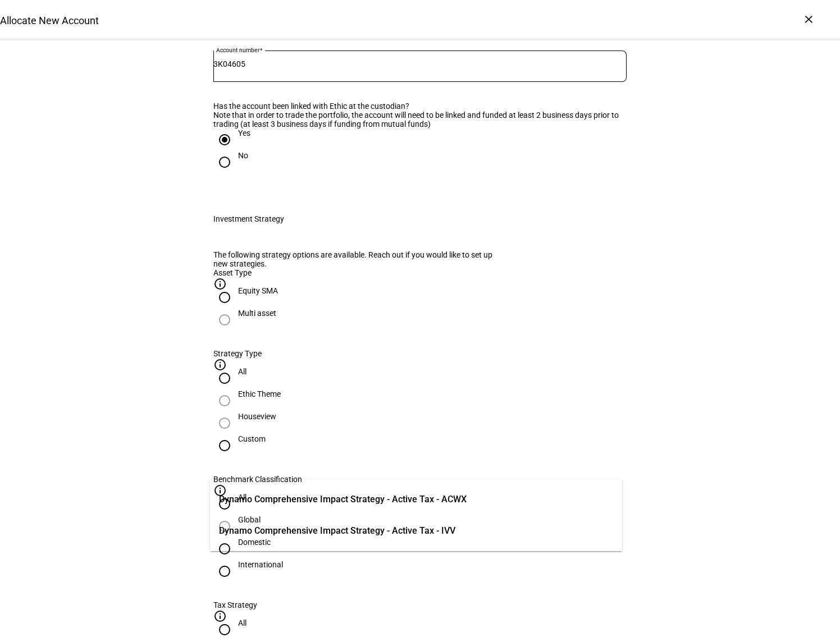 The height and width of the screenshot is (642, 840). Describe the element at coordinates (244, 133) in the screenshot. I see `div: Yes` at that location.